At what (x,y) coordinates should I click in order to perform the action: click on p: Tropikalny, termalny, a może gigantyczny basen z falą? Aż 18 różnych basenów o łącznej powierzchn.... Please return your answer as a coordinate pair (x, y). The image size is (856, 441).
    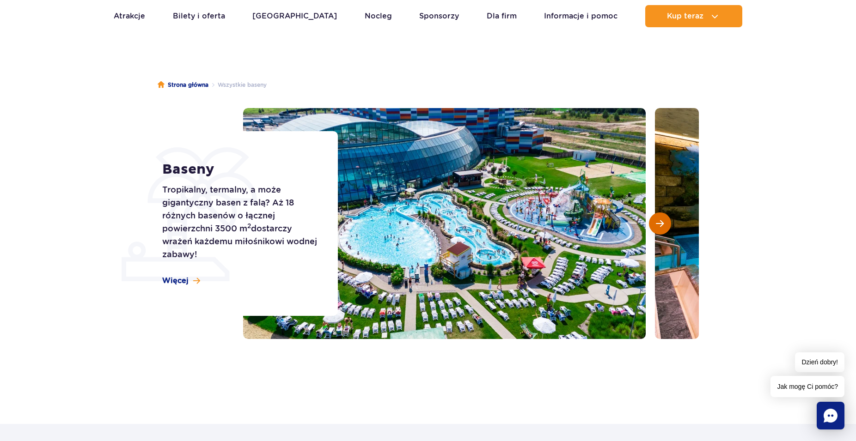
    Looking at the image, I should click on (239, 222).